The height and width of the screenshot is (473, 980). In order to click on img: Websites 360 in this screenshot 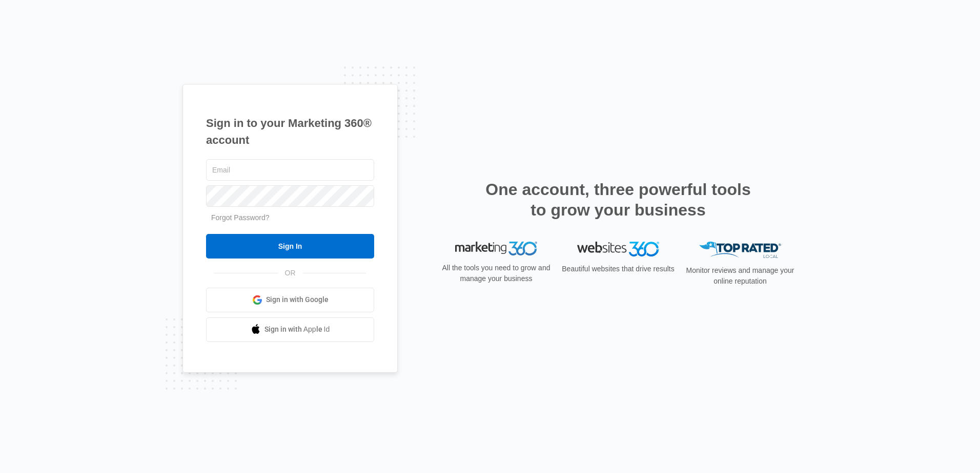, I will do `click(618, 249)`.